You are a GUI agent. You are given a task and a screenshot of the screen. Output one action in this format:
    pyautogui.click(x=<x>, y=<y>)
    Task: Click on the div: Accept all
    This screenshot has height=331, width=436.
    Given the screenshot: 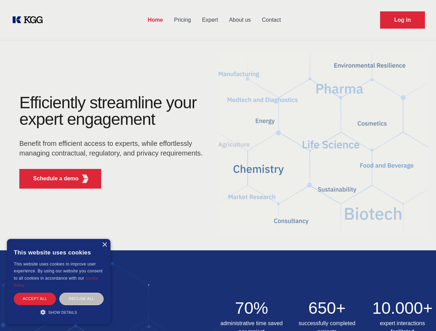 What is the action you would take?
    pyautogui.click(x=35, y=299)
    